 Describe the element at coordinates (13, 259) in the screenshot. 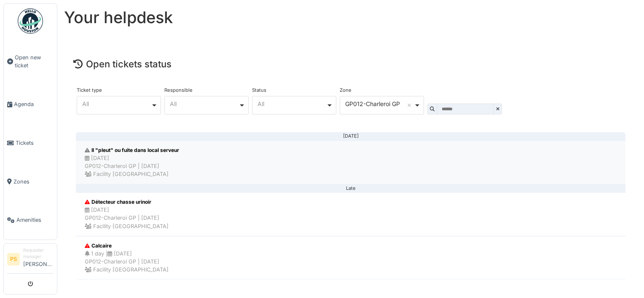

I see `li: PS` at that location.